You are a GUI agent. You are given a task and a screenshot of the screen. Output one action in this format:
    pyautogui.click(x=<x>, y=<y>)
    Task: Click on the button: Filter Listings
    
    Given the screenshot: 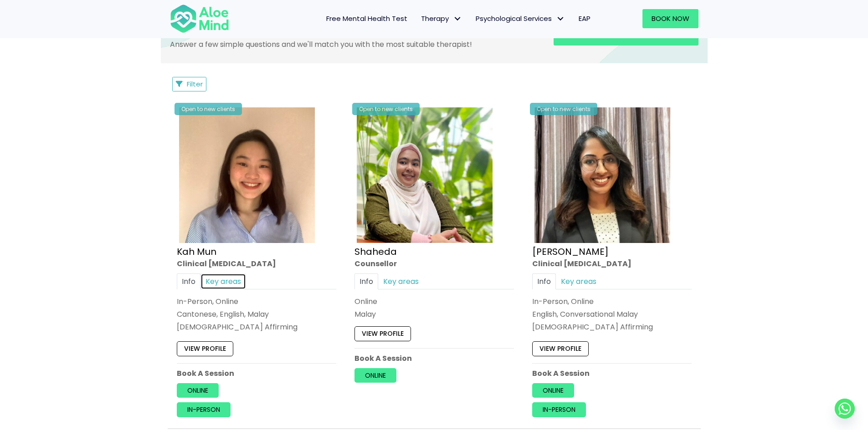 What is the action you would take?
    pyautogui.click(x=189, y=84)
    